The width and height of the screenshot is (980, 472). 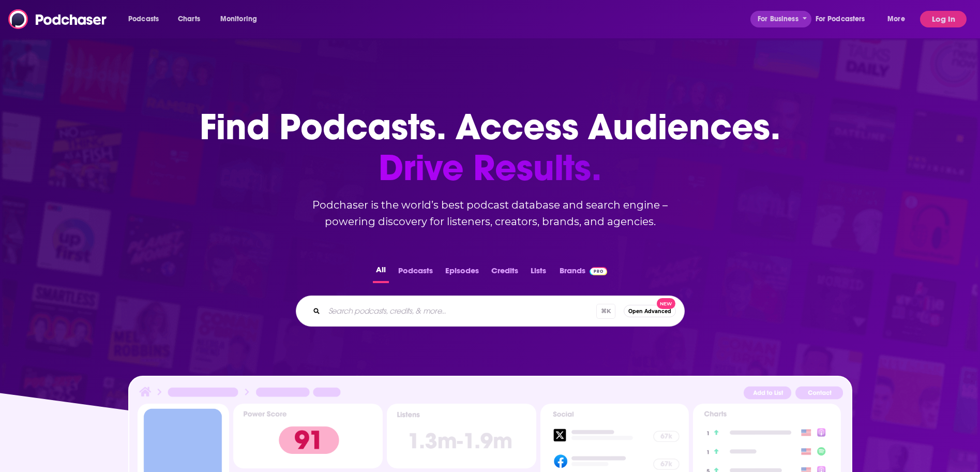 I want to click on span: Monitoring, so click(x=238, y=19).